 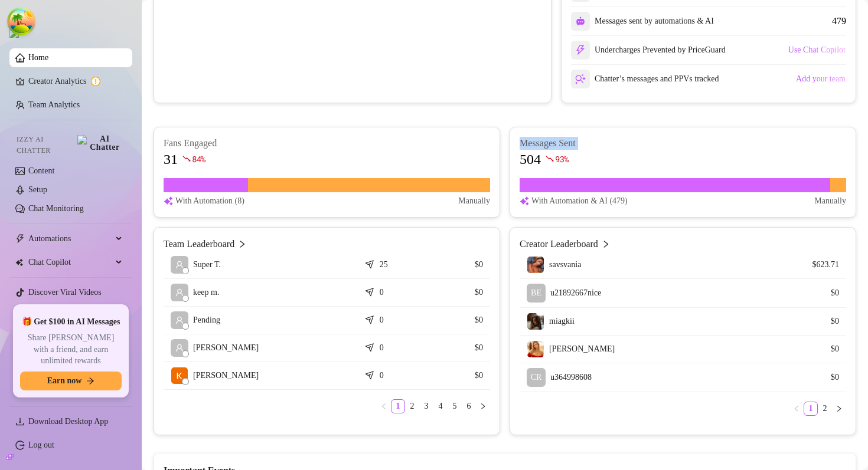 I want to click on div: Messages sent by automations & AI, so click(x=643, y=21).